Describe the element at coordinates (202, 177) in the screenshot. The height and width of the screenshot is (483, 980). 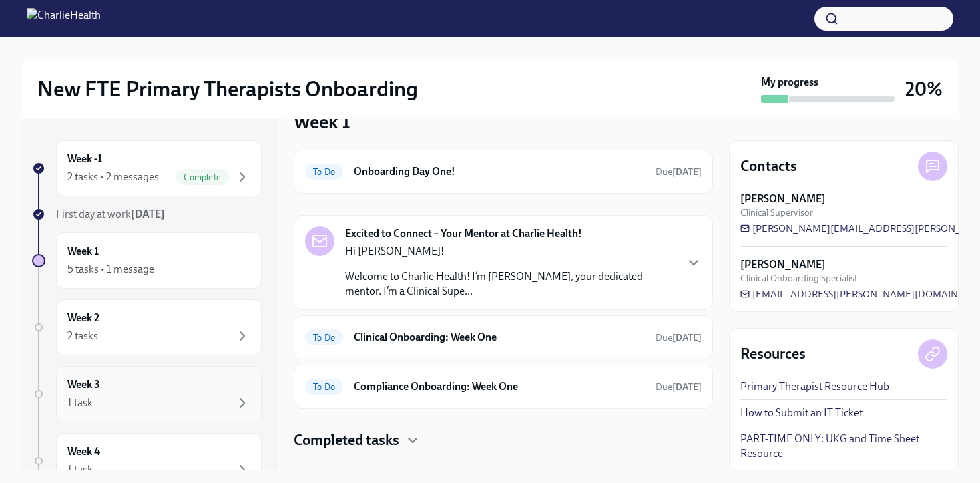
I see `span: Complete` at that location.